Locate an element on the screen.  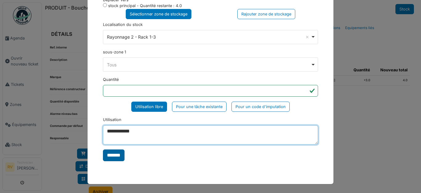
label: Quantité is located at coordinates (111, 79).